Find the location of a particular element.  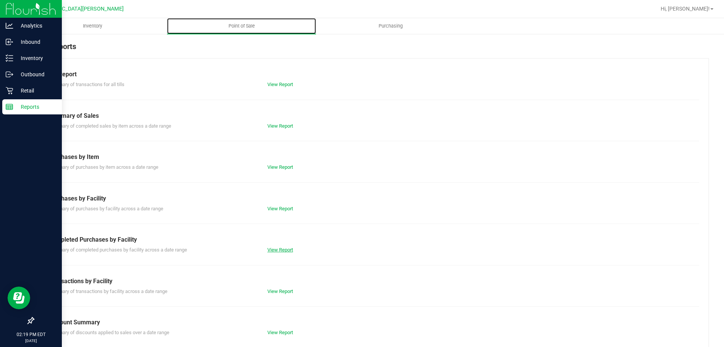

div: Completed Purchases by Facility is located at coordinates (371, 239).